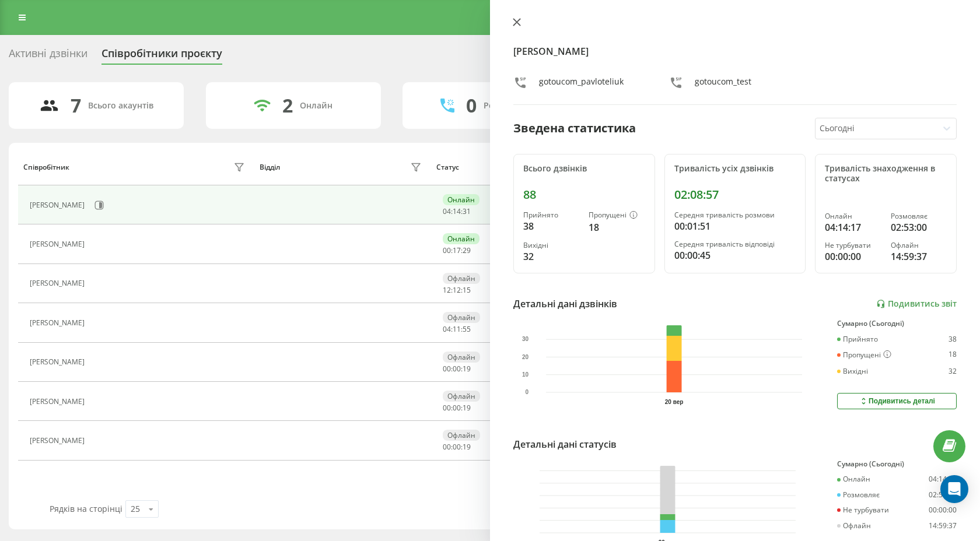  What do you see at coordinates (897, 401) in the screenshot?
I see `div: Подивитись деталі` at bounding box center [897, 401].